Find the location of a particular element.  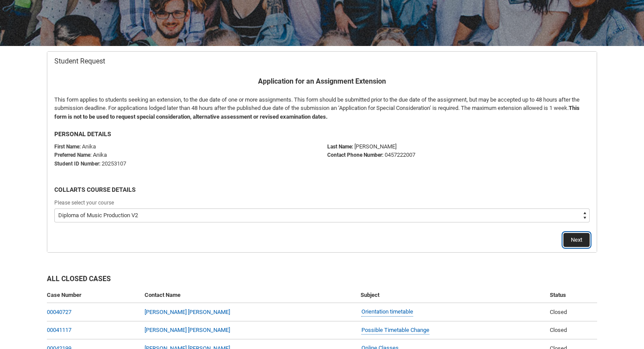

a: Possible Timetable Change is located at coordinates (395, 331).